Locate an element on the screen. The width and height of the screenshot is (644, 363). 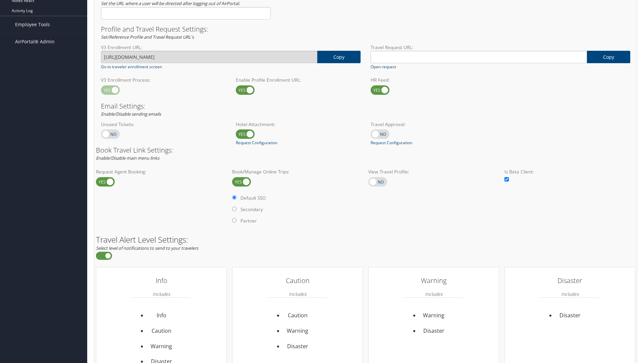
label: V3 Enrollment Process: is located at coordinates (163, 79).